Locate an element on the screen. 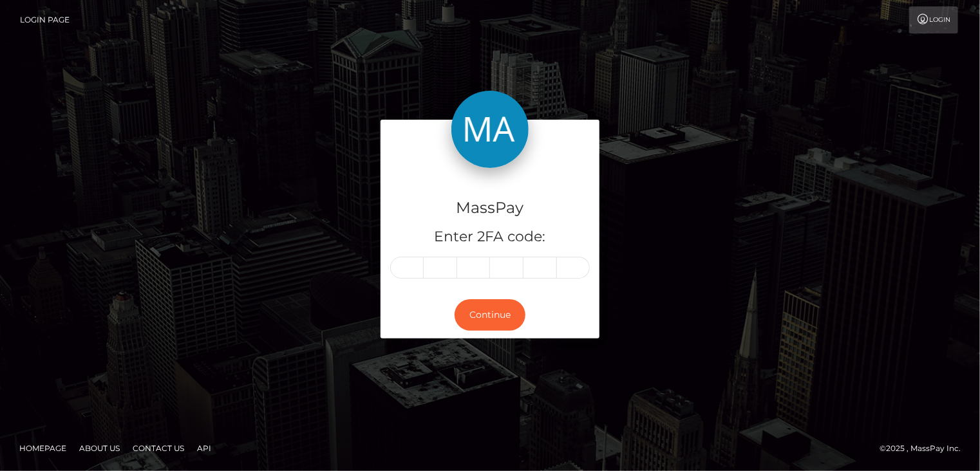 Image resolution: width=980 pixels, height=471 pixels. a: Login is located at coordinates (934, 20).